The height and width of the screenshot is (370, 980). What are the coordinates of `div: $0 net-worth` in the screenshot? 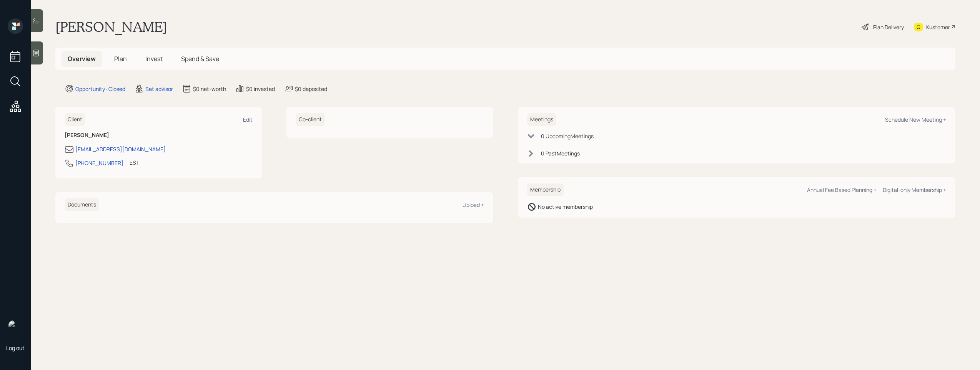 It's located at (210, 89).